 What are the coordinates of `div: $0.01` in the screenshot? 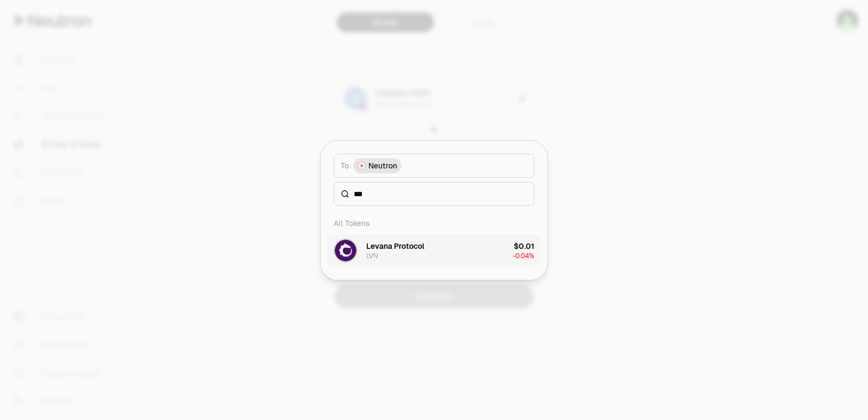 It's located at (524, 246).